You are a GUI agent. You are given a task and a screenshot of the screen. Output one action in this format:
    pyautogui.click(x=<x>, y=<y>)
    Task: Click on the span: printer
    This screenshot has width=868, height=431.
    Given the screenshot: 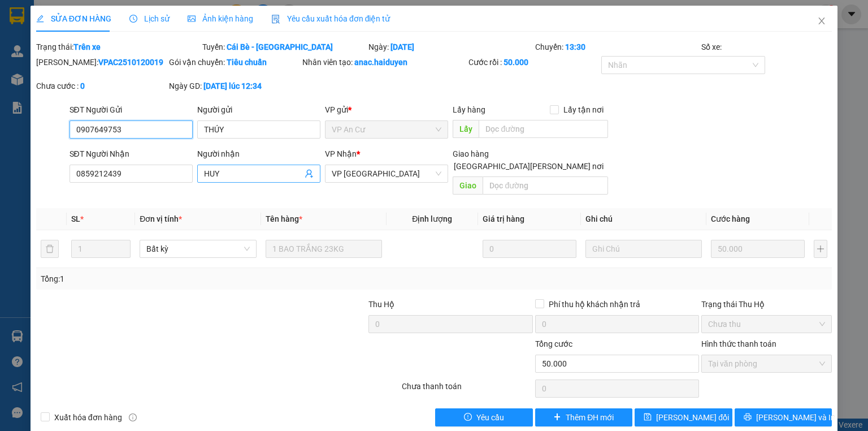 What is the action you would take?
    pyautogui.click(x=748, y=417)
    